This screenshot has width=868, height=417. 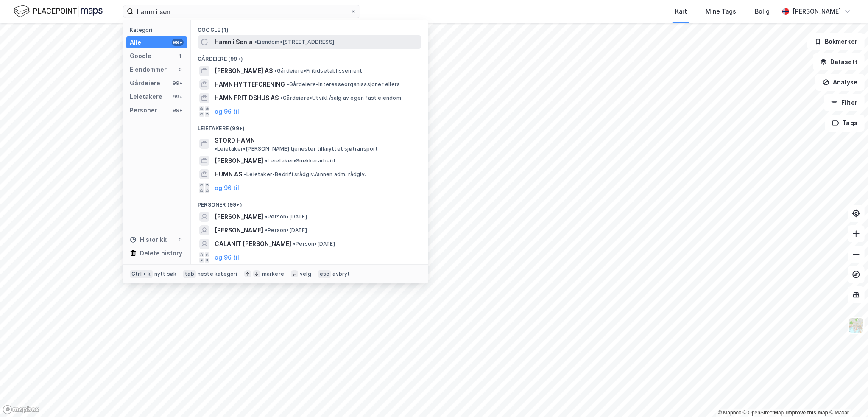 What do you see at coordinates (135, 42) in the screenshot?
I see `div: Alle` at bounding box center [135, 42].